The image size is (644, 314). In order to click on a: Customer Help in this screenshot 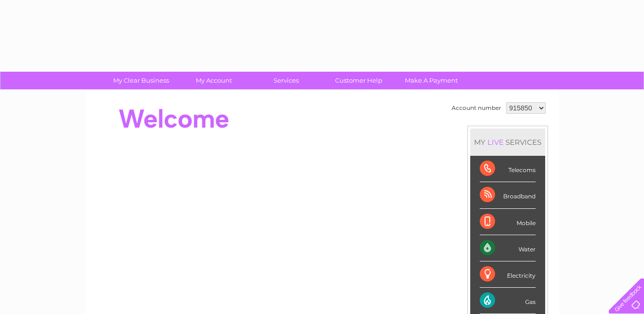, I will do `click(358, 80)`.